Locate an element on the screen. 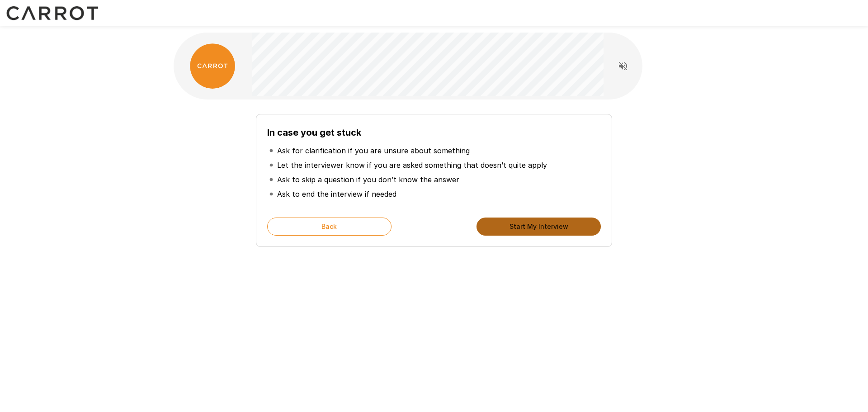 Image resolution: width=868 pixels, height=412 pixels. button: Read questions aloud is located at coordinates (623, 66).